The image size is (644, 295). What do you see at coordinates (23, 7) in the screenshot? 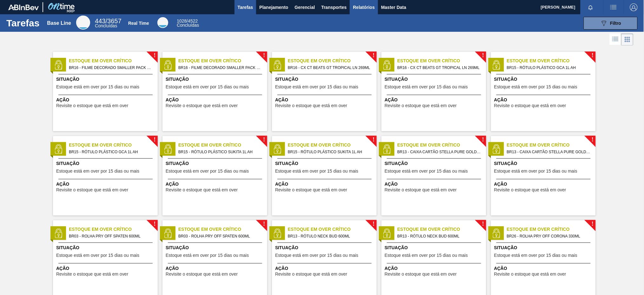
I see `img: TNhmsLtSVTkK8tSr43FrP2fwEKptu5GPRR3wAAAABJRU5ErkJggg==` at bounding box center [23, 7].